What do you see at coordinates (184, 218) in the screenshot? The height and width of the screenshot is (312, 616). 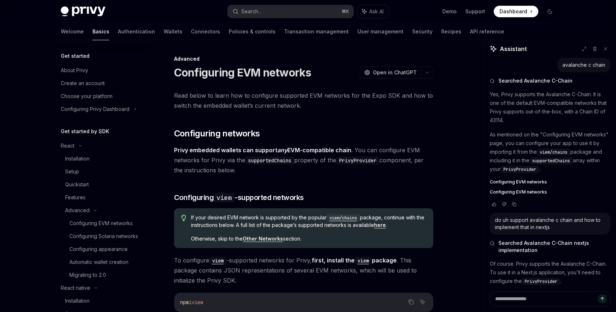 I see `svg: Tip` at bounding box center [184, 218].